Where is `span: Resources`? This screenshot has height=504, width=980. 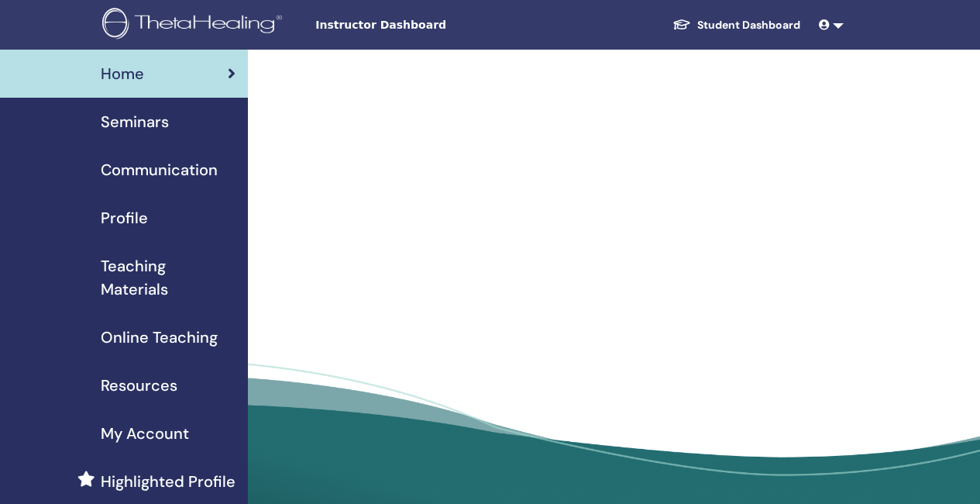 span: Resources is located at coordinates (139, 385).